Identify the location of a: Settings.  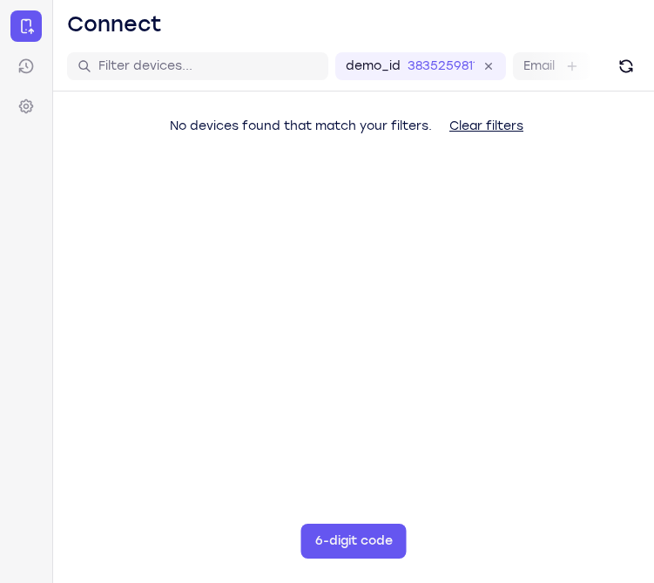
(26, 106).